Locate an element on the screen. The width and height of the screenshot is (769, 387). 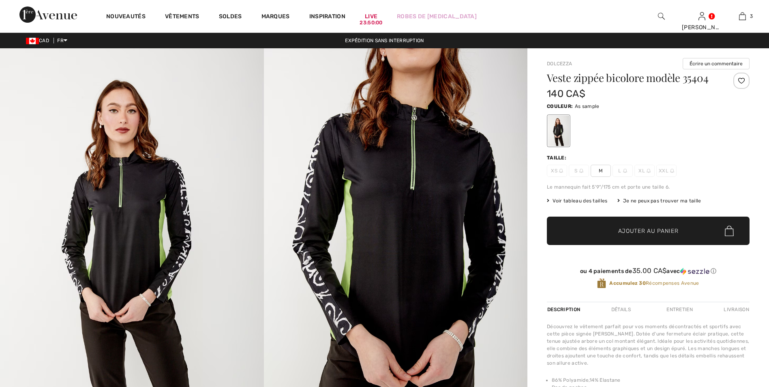
button: Écrire un commentaire is located at coordinates (716, 64).